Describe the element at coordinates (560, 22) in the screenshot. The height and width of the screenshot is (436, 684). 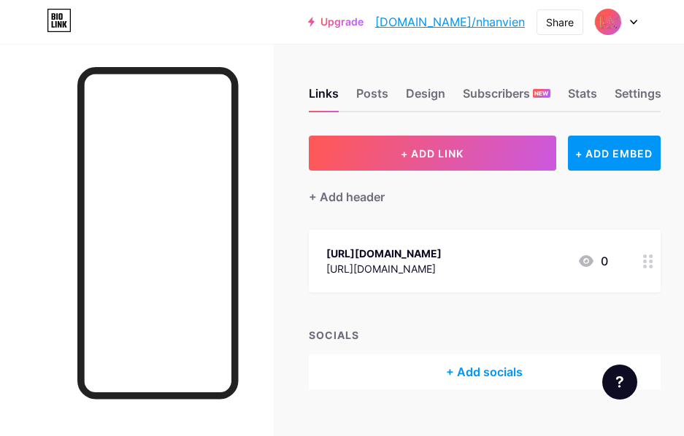
I see `div: Share` at that location.